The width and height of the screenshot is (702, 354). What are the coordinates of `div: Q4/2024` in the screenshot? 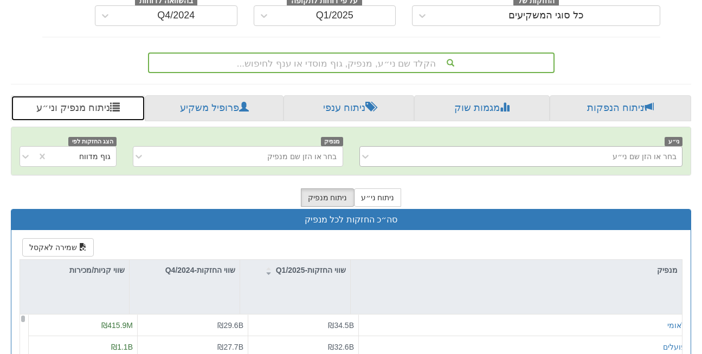 It's located at (176, 16).